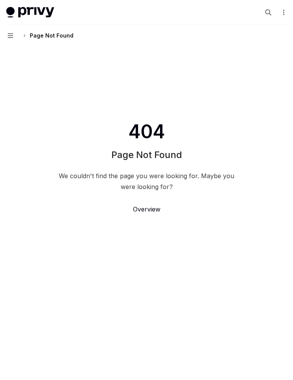 The height and width of the screenshot is (380, 293). I want to click on a: Overview, so click(147, 209).